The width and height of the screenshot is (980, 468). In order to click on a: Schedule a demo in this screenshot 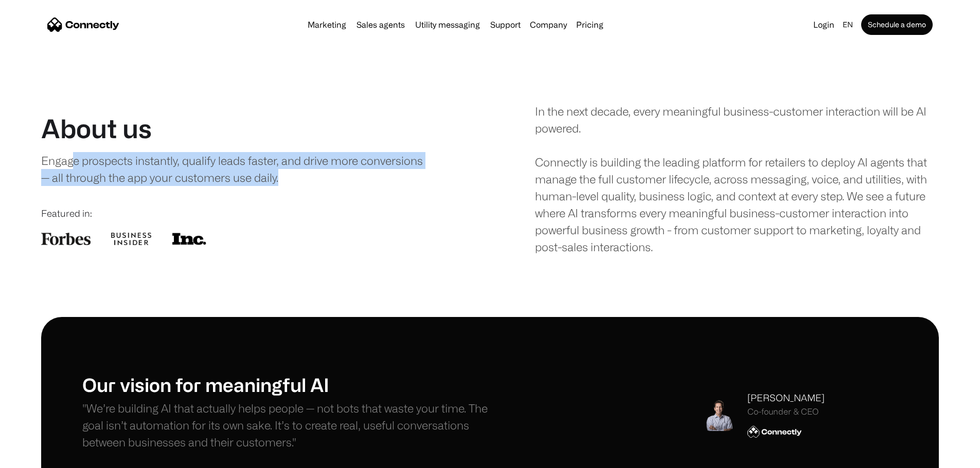, I will do `click(896, 25)`.